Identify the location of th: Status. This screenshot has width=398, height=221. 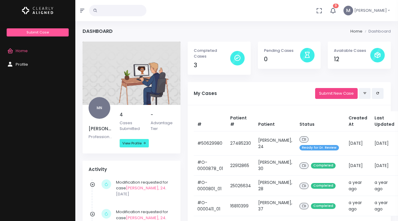
(321, 121).